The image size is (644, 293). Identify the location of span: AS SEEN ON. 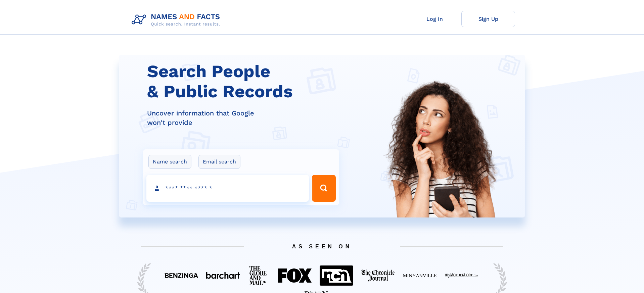
(322, 247).